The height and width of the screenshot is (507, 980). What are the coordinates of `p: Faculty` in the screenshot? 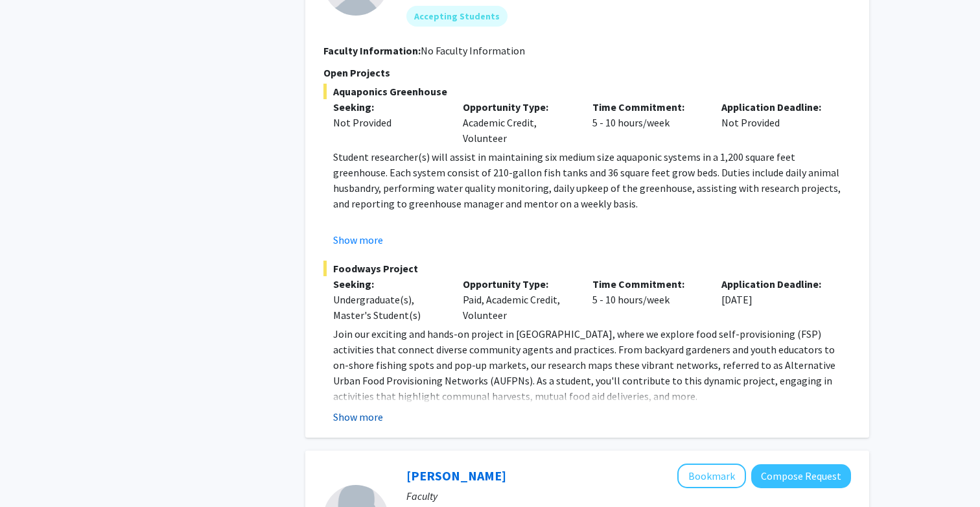 It's located at (629, 496).